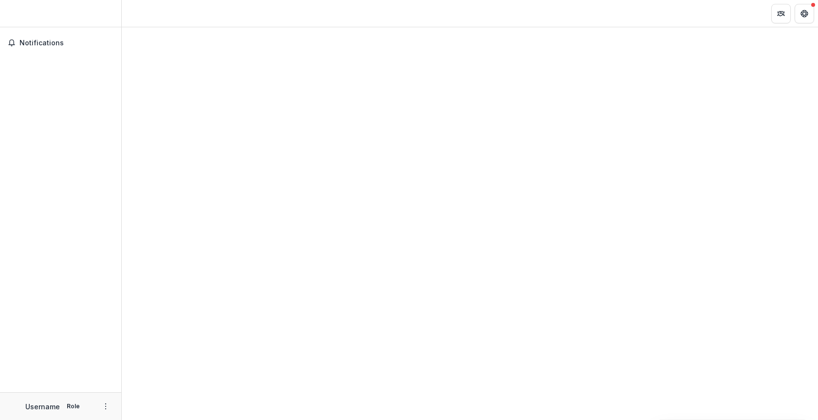 The image size is (818, 420). What do you see at coordinates (66, 43) in the screenshot?
I see `span: Notifications` at bounding box center [66, 43].